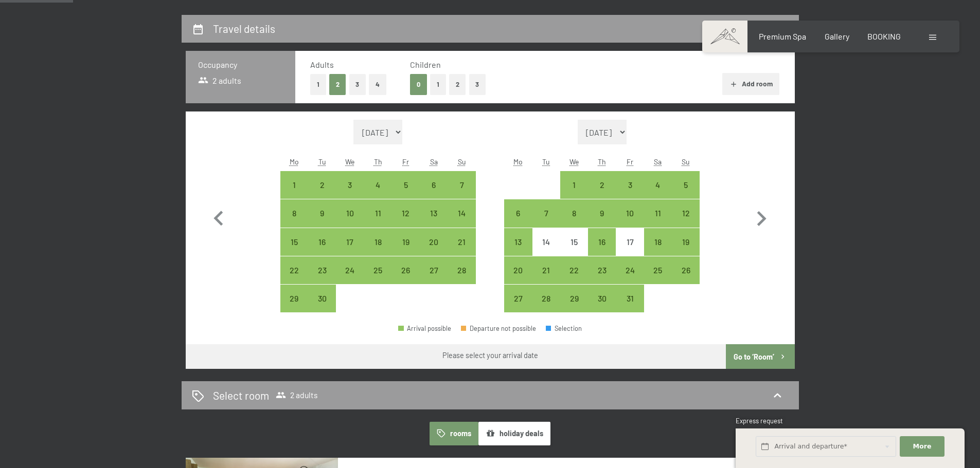  What do you see at coordinates (457, 85) in the screenshot?
I see `button: 2` at bounding box center [457, 85].